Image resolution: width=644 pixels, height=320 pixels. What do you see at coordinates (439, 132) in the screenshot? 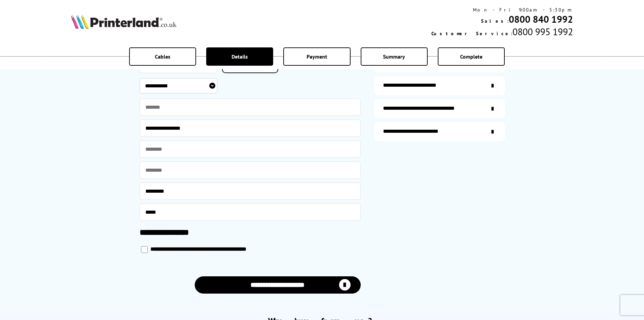
I see `a: secure-website` at bounding box center [439, 132].